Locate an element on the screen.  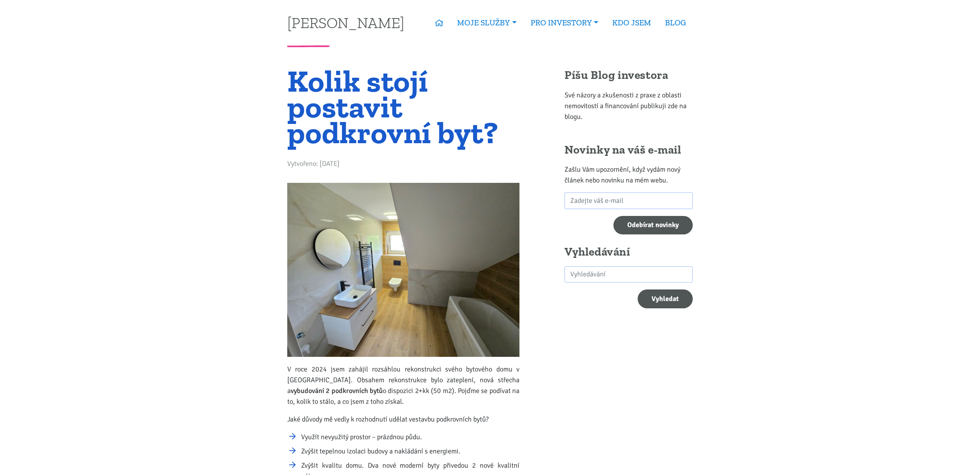
h2: Píšu Blog investora is located at coordinates (628, 76).